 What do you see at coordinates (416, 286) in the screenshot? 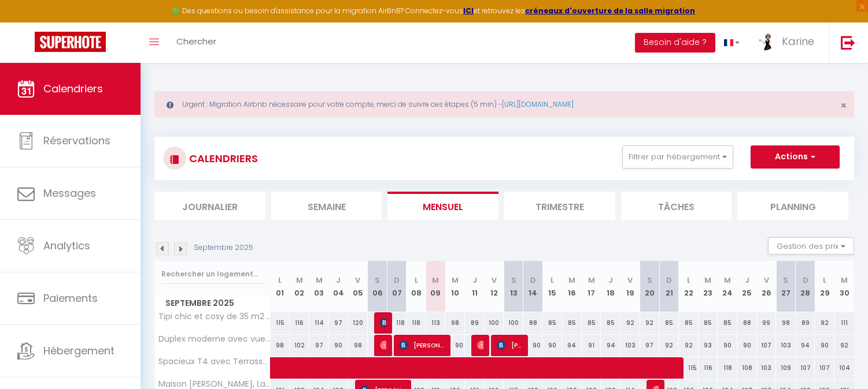
I see `th: 08` at bounding box center [416, 286].